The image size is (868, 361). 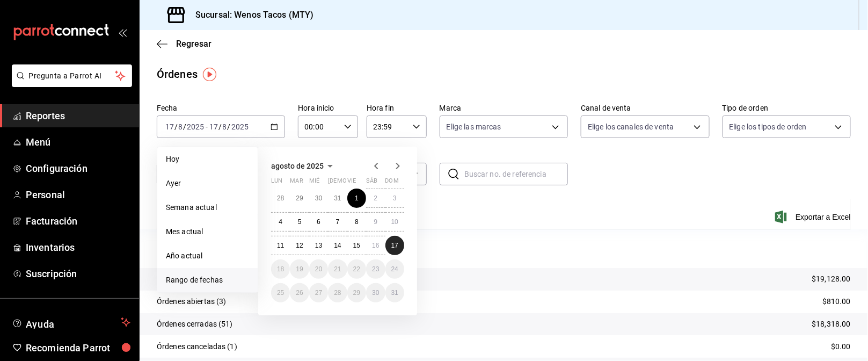 What do you see at coordinates (207, 231) in the screenshot?
I see `span: Mes actual` at bounding box center [207, 231].